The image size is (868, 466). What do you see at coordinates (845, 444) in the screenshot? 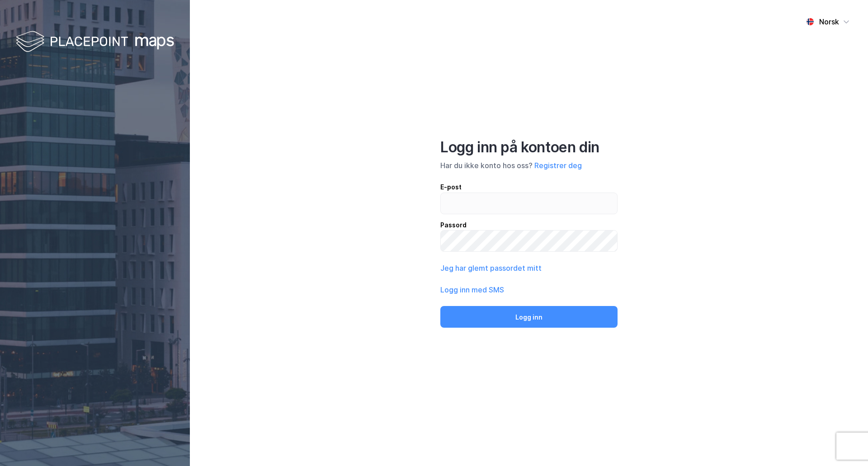
I see `div: Chat Widget` at bounding box center [845, 444].